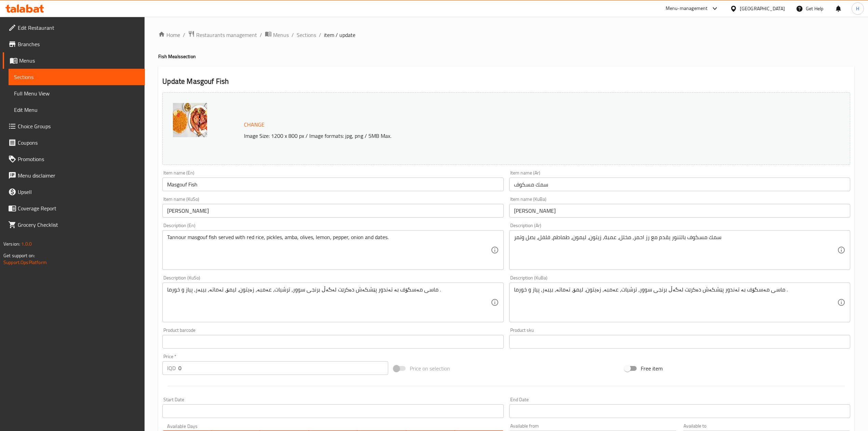 This screenshot has width=868, height=431. What do you see at coordinates (333, 342) in the screenshot?
I see `input: Please enter product barcode` at bounding box center [333, 342].